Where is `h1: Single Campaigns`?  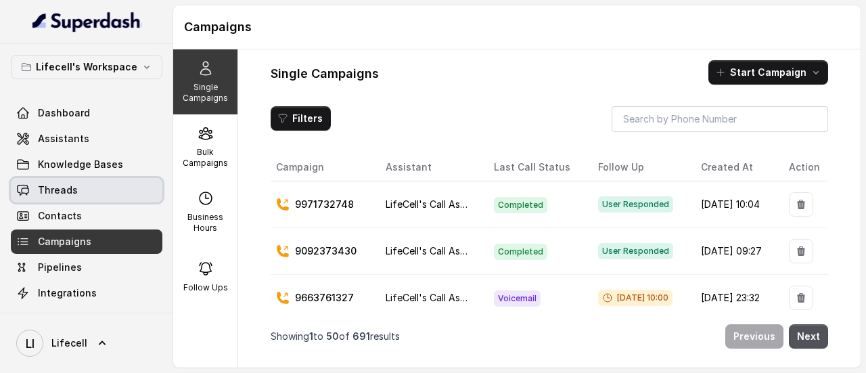
h1: Single Campaigns is located at coordinates (325, 74).